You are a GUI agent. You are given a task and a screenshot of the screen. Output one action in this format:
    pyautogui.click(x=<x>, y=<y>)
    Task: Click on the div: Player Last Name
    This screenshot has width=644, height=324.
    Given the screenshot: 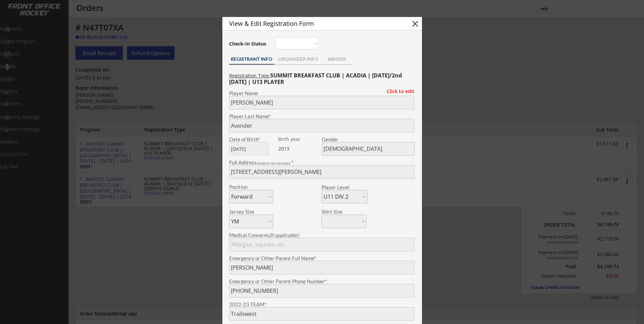 What is the action you would take?
    pyautogui.click(x=322, y=116)
    